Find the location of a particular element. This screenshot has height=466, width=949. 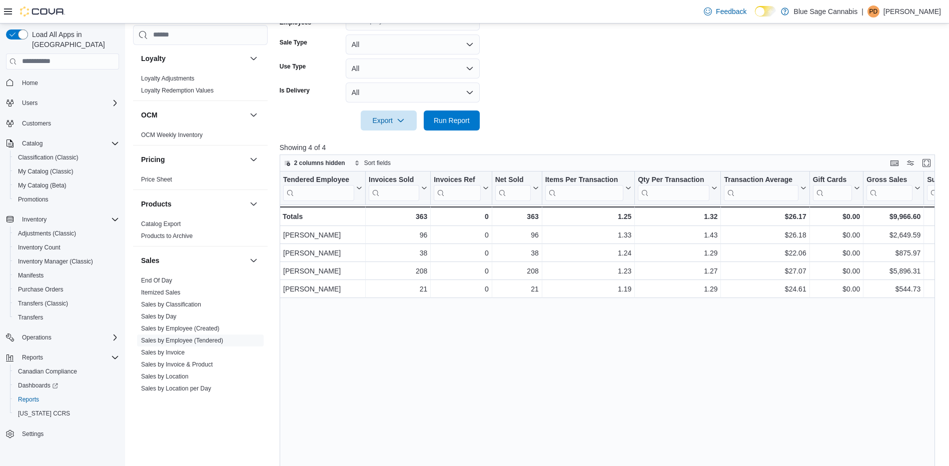

span: Catalog Export is located at coordinates (161, 224).